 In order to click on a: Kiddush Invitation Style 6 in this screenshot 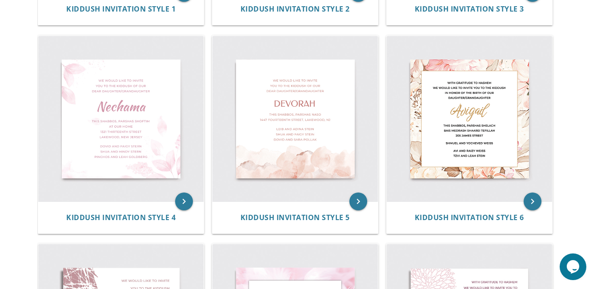, I will do `click(469, 217)`.